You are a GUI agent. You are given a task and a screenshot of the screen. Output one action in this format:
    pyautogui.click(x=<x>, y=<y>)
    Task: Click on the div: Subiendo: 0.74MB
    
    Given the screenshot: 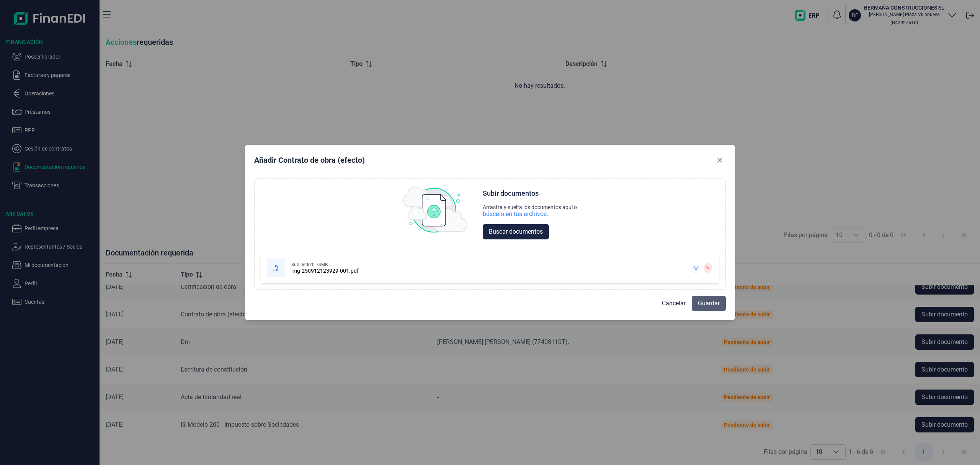 What is the action you would take?
    pyautogui.click(x=325, y=264)
    